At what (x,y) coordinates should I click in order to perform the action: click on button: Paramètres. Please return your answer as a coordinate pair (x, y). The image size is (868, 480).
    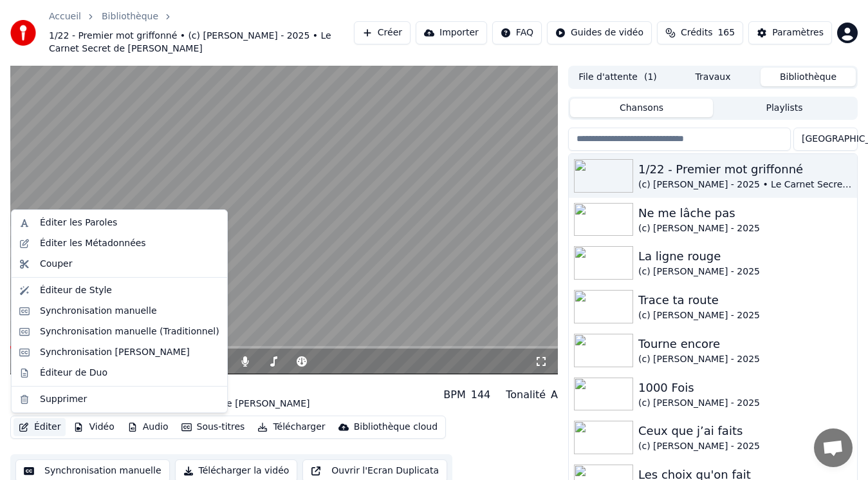
    Looking at the image, I should click on (790, 33).